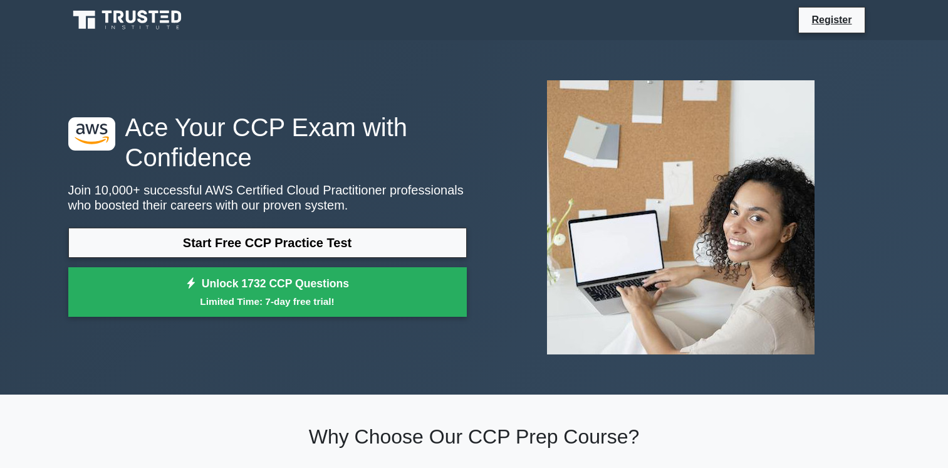  Describe the element at coordinates (268, 292) in the screenshot. I see `a: Unlock 1732 CCP QuestionsLimited Time: 7-day free trial!` at that location.